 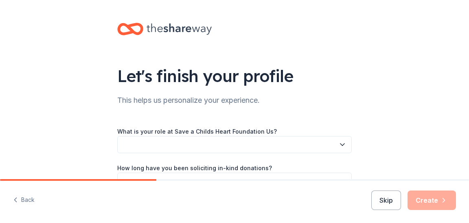 I want to click on button: Back, so click(x=24, y=201).